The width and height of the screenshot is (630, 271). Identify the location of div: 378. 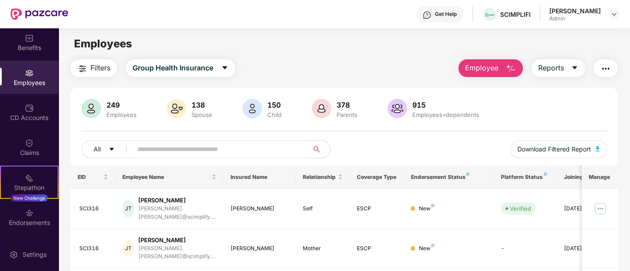
(347, 105).